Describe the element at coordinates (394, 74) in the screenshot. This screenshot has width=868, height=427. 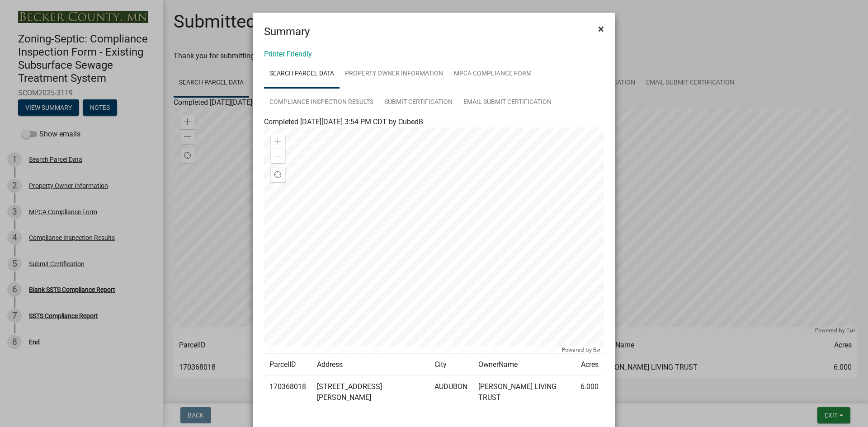
I see `a: Property Owner Information` at that location.